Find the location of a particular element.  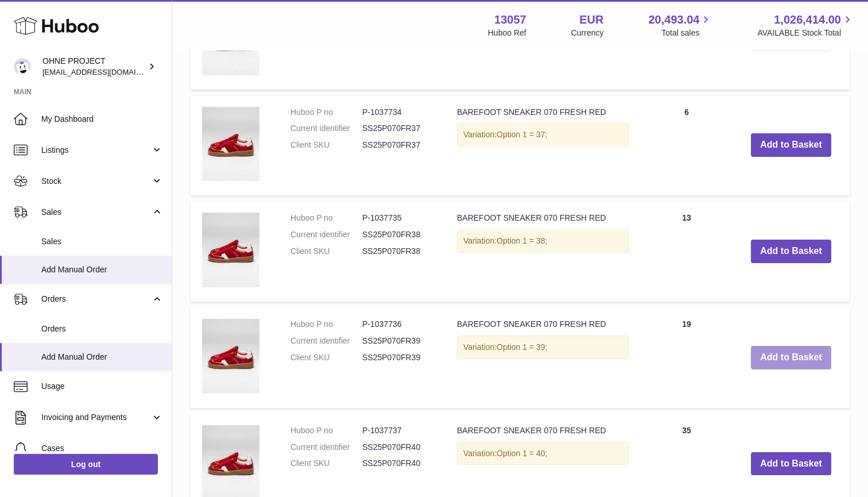

td: 19 is located at coordinates (687, 357).